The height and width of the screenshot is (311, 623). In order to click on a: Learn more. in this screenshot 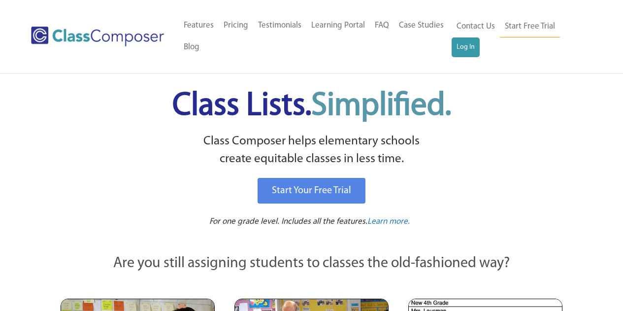, I will do `click(388, 222)`.